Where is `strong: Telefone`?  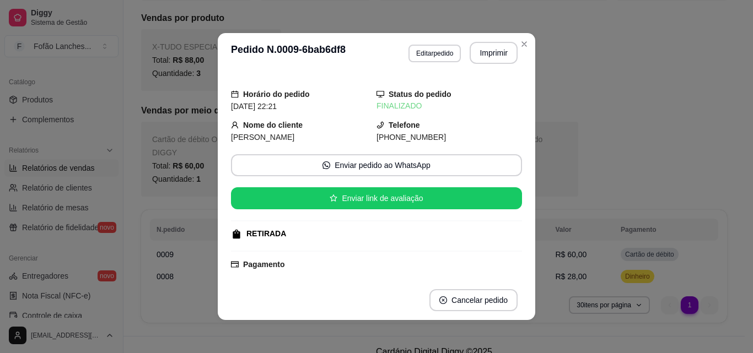 strong: Telefone is located at coordinates (404, 125).